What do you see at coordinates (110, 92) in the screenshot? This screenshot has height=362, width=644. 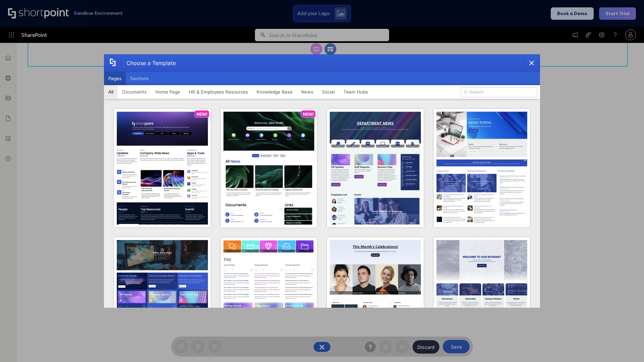 I see `button: All` at bounding box center [110, 92].